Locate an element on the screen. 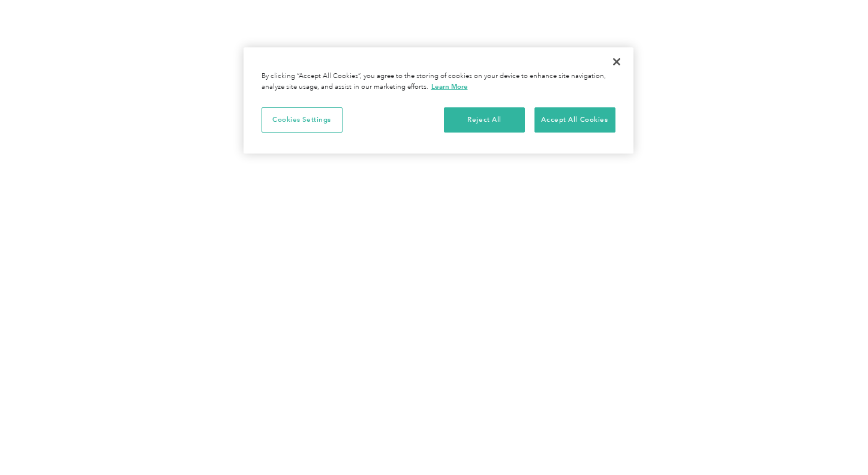  button: Accept All Cookies is located at coordinates (574, 120).